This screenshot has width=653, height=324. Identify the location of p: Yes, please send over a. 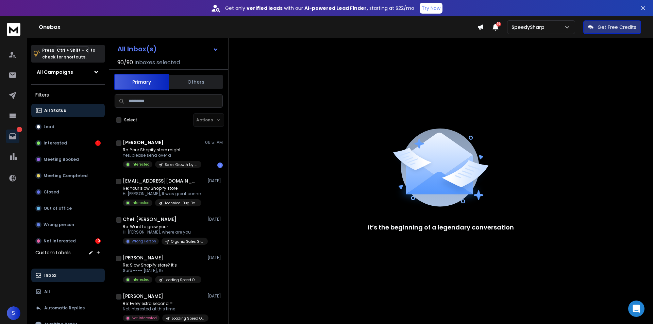
(162, 155).